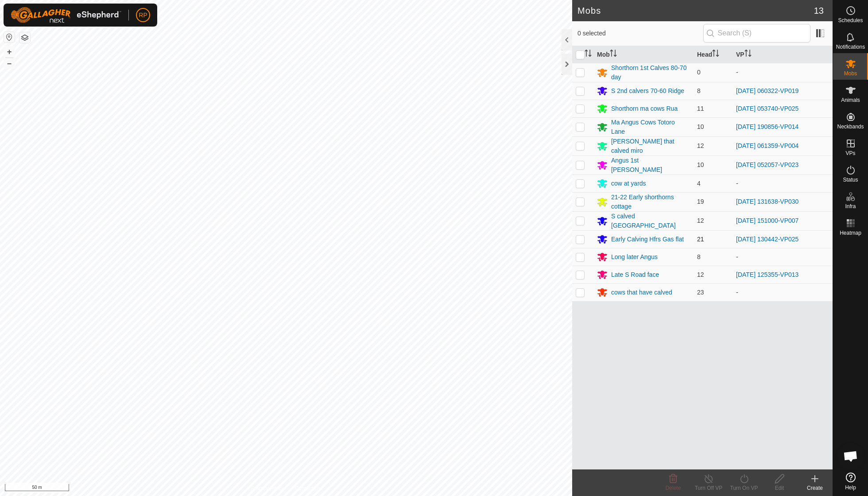 The width and height of the screenshot is (868, 496). What do you see at coordinates (851, 456) in the screenshot?
I see `div: Open chat` at bounding box center [851, 456].